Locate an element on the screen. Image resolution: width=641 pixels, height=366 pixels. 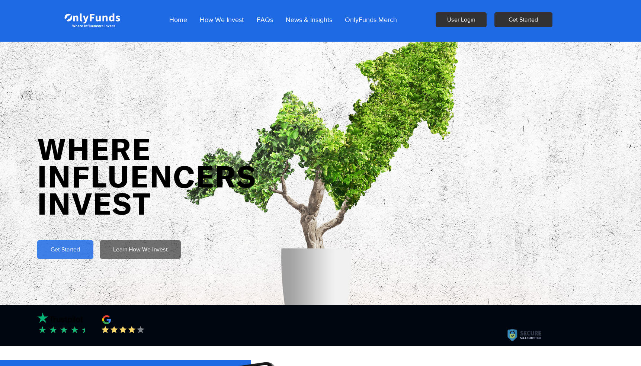
img: trust_edited.png is located at coordinates (83, 330).